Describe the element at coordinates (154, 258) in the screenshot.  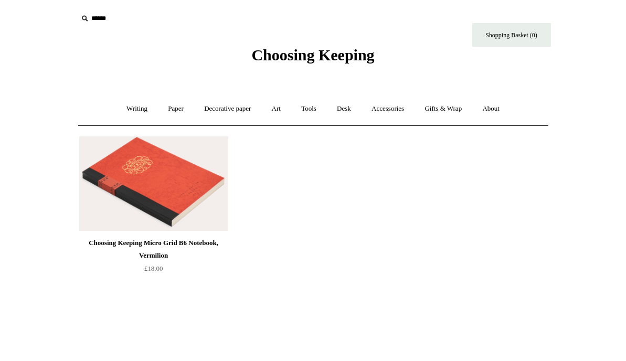
I see `a: Choosing Keeping Micro Grid B6 Notebook, Vermilion £18.00` at that location.